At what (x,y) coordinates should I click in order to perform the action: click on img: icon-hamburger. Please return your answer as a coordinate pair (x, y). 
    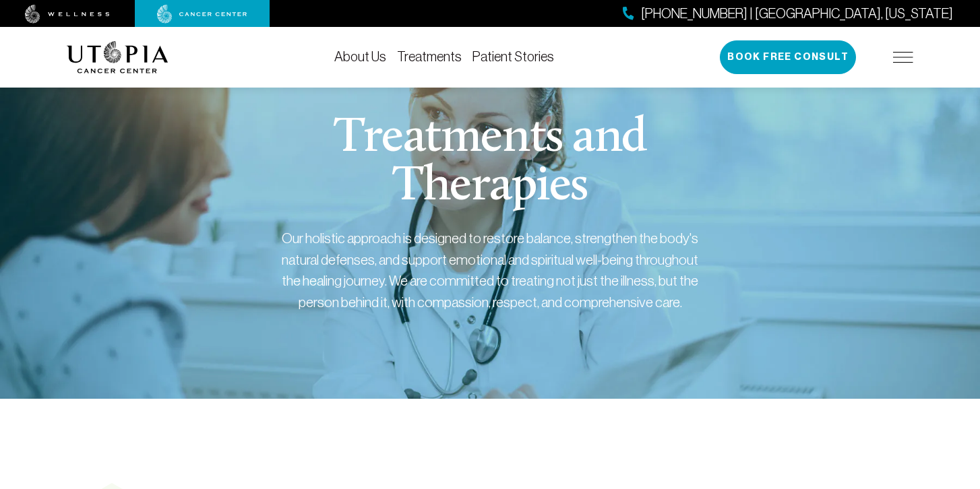
    Looking at the image, I should click on (904, 58).